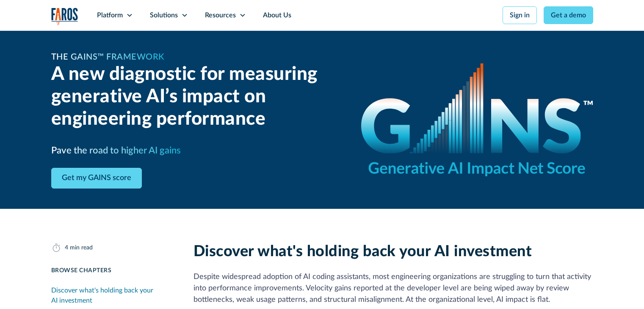  What do you see at coordinates (107, 57) in the screenshot?
I see `h1: The GAINS™ Framework` at bounding box center [107, 57].